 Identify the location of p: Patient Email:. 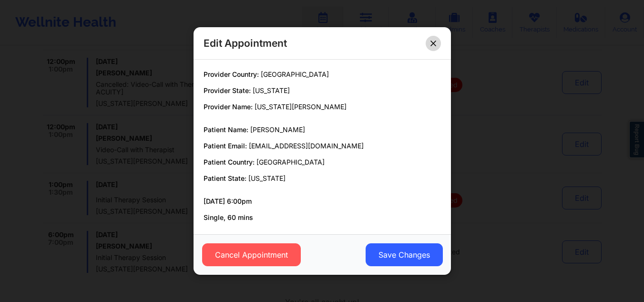
(323, 146).